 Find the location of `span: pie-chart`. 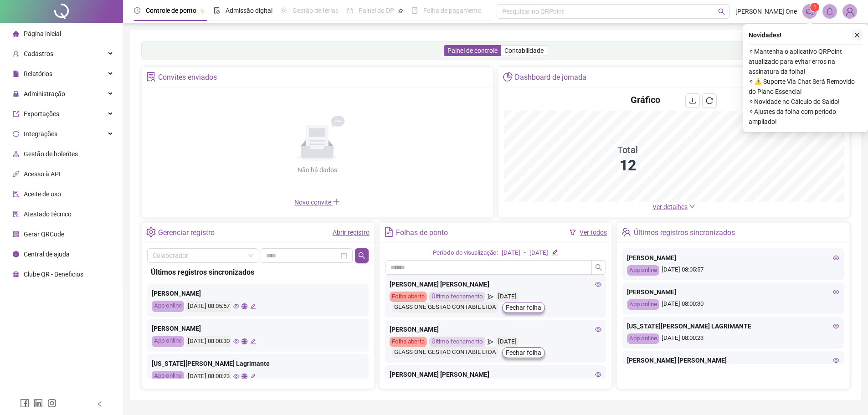

span: pie-chart is located at coordinates (508, 76).